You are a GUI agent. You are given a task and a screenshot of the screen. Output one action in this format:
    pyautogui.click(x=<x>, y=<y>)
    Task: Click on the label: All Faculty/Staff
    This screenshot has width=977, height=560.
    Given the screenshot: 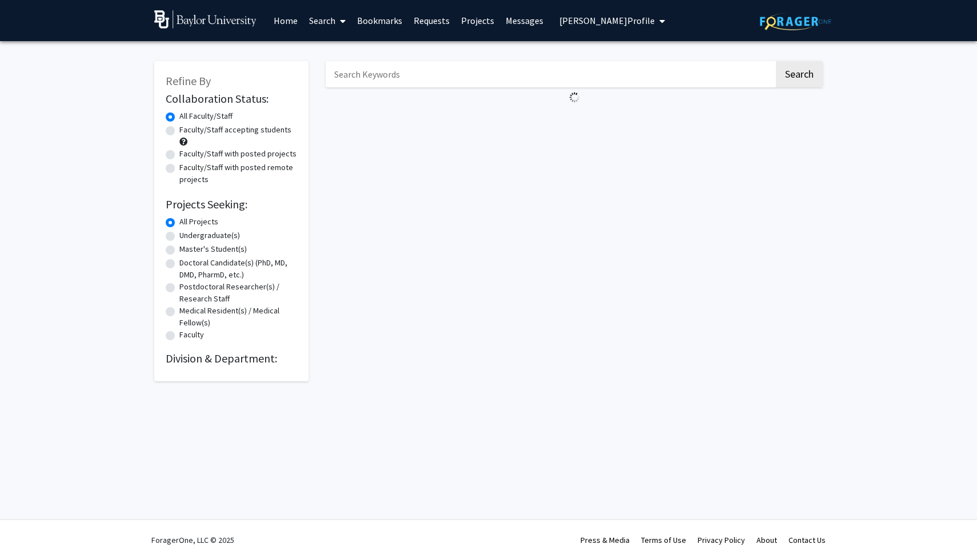 What is the action you would take?
    pyautogui.click(x=205, y=116)
    